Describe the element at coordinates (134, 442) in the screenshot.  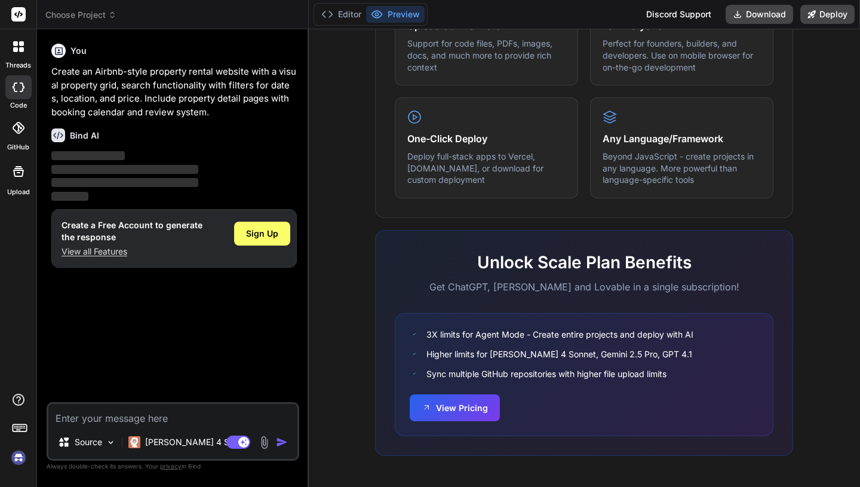
I see `img: Claude 4 Sonnet` at that location.